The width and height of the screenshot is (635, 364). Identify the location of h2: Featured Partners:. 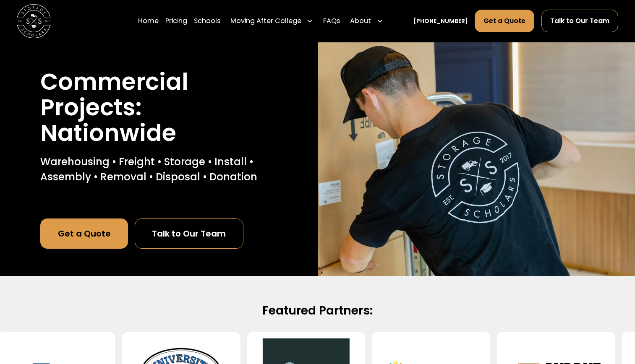
(317, 310).